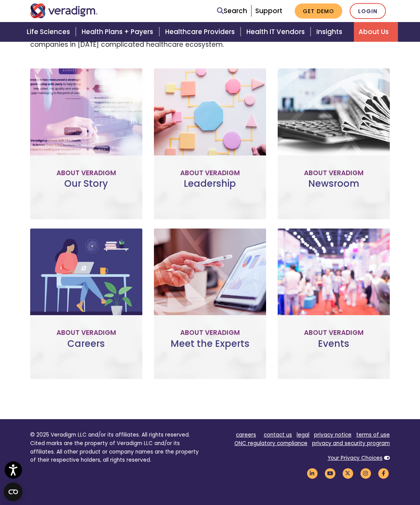 This screenshot has width=420, height=505. Describe the element at coordinates (246, 434) in the screenshot. I see `a: careers` at that location.